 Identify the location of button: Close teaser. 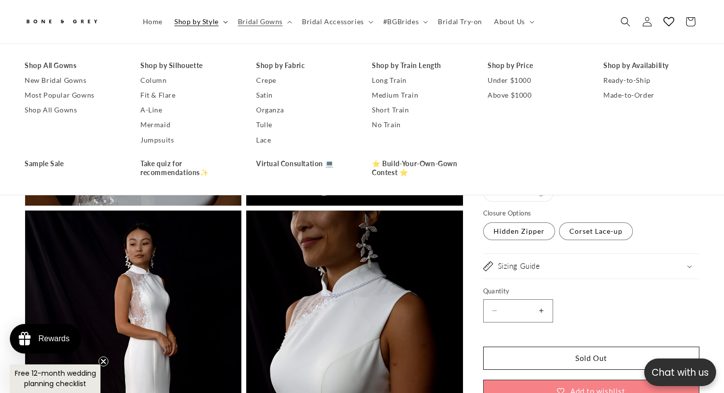
(103, 361).